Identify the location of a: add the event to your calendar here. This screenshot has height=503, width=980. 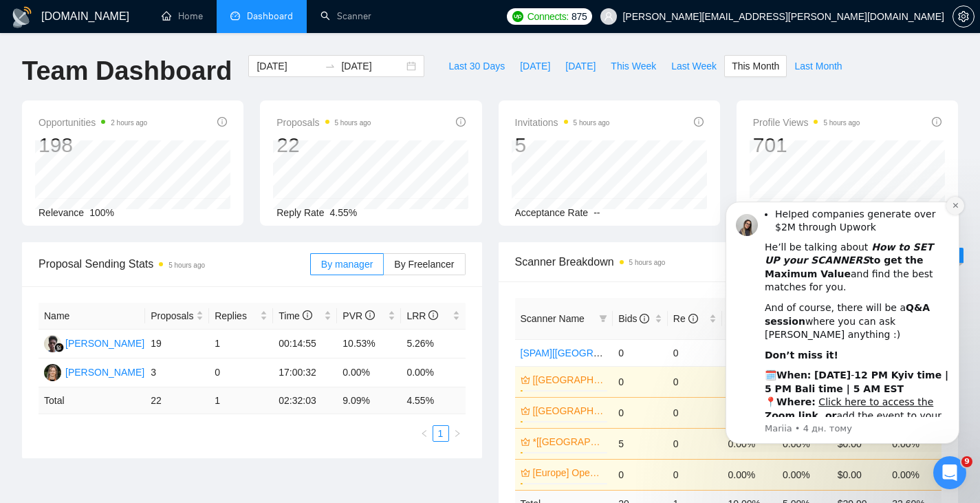
(148, 234).